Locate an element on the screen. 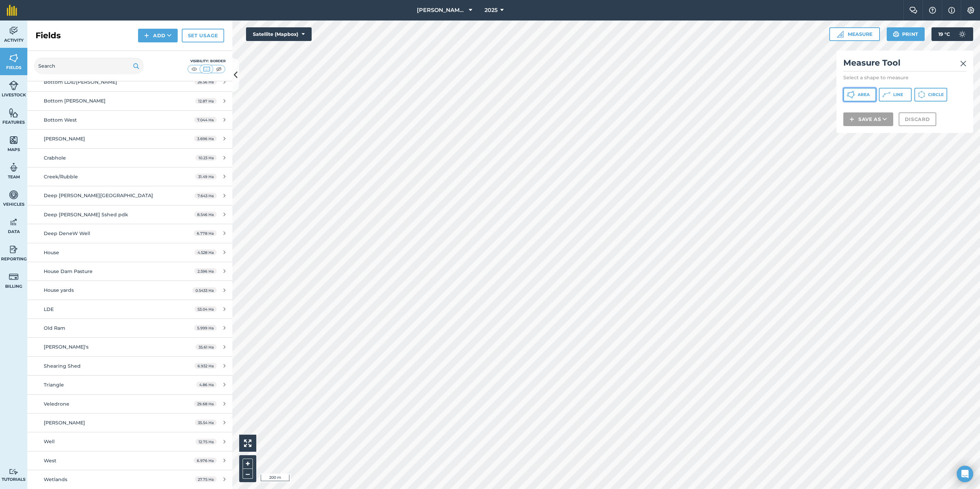 This screenshot has width=980, height=489. span: Well is located at coordinates (49, 442).